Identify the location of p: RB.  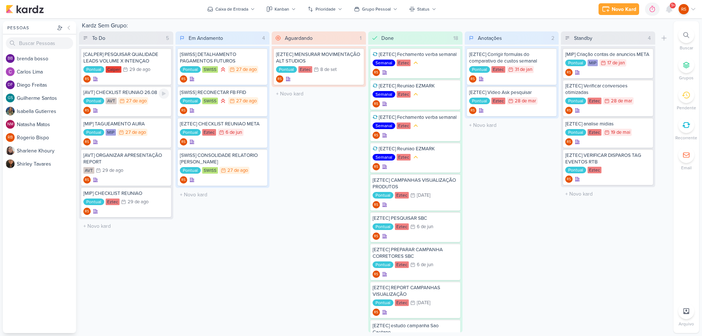
(10, 137).